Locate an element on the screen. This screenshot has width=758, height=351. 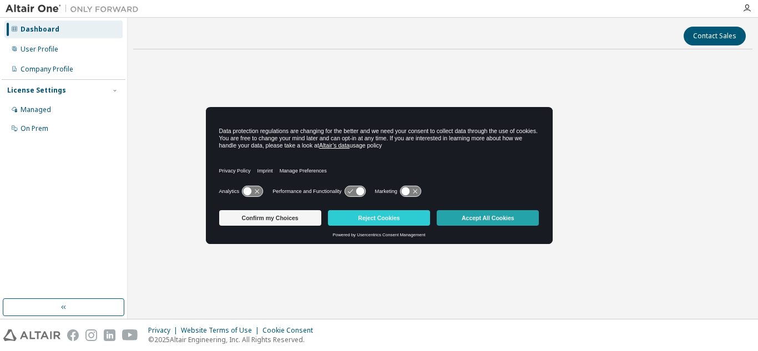
img: facebook.svg is located at coordinates (73, 335).